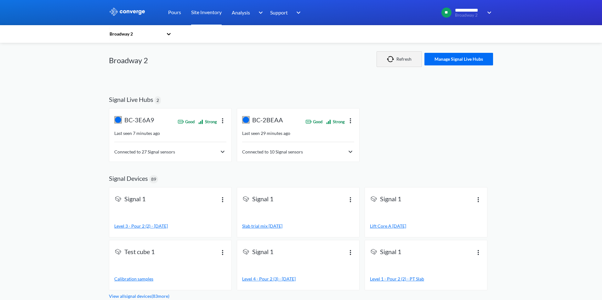 The width and height of the screenshot is (602, 300). What do you see at coordinates (139, 121) in the screenshot?
I see `span: BC-3E6A9` at bounding box center [139, 121].